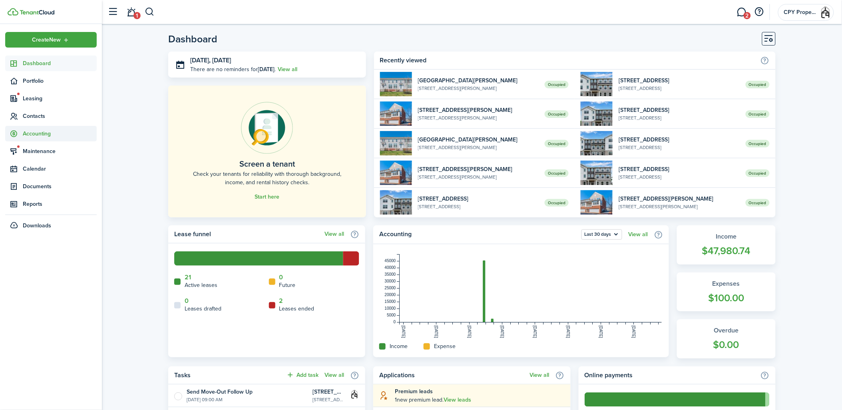 This screenshot has width=842, height=410. What do you see at coordinates (726, 284) in the screenshot?
I see `widget-stats-title: Expenses` at bounding box center [726, 284].